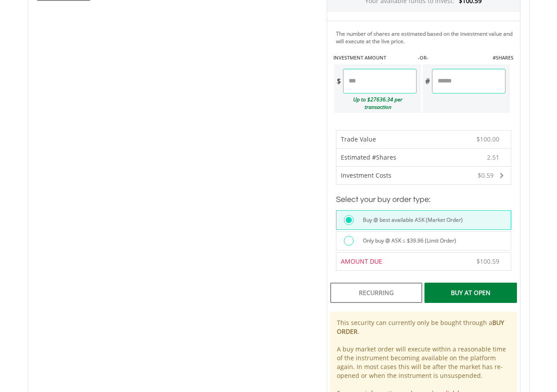 This screenshot has width=557, height=392. Describe the element at coordinates (376, 293) in the screenshot. I see `div: Recurring` at that location.